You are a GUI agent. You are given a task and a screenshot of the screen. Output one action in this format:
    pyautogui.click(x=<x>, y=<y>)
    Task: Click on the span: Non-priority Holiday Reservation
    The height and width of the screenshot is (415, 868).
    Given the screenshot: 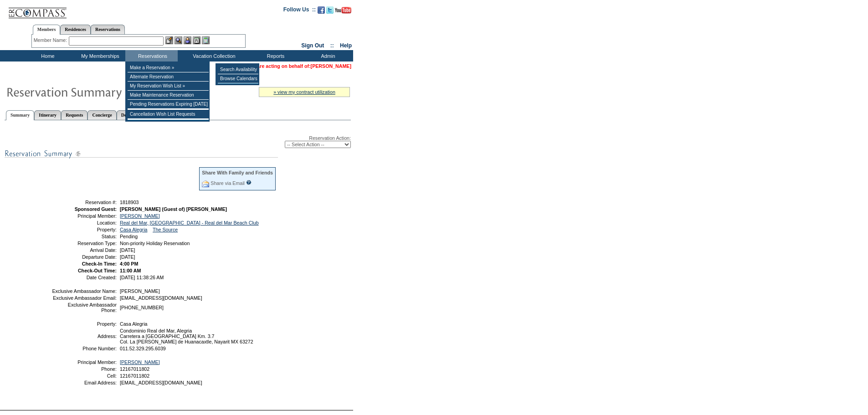 What is the action you would take?
    pyautogui.click(x=155, y=244)
    